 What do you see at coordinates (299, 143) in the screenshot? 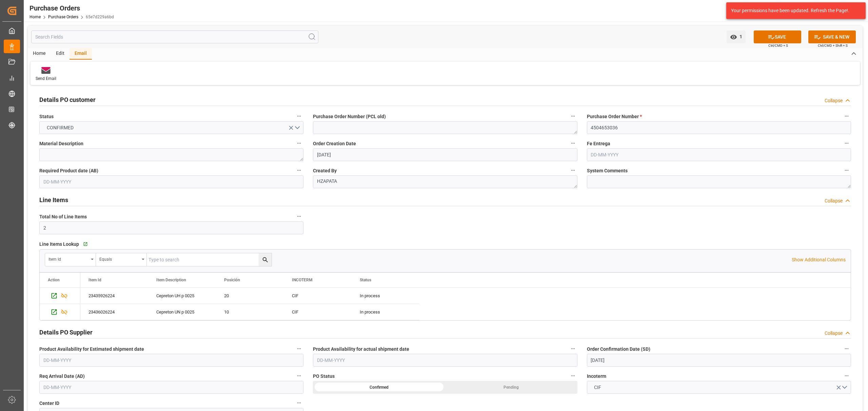
I see `button: Material Description` at bounding box center [299, 143].